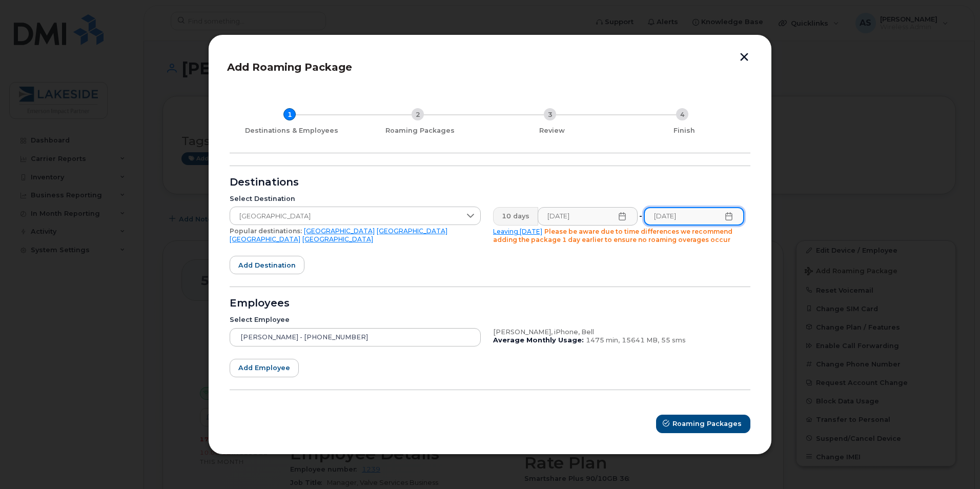  I want to click on div: 2, so click(418, 115).